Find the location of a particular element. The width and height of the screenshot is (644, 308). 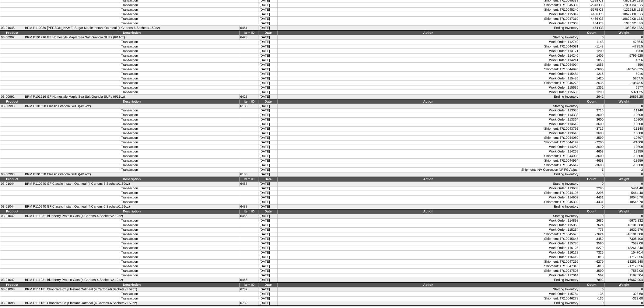

td: Work Order: 113364 is located at coordinates (428, 120).